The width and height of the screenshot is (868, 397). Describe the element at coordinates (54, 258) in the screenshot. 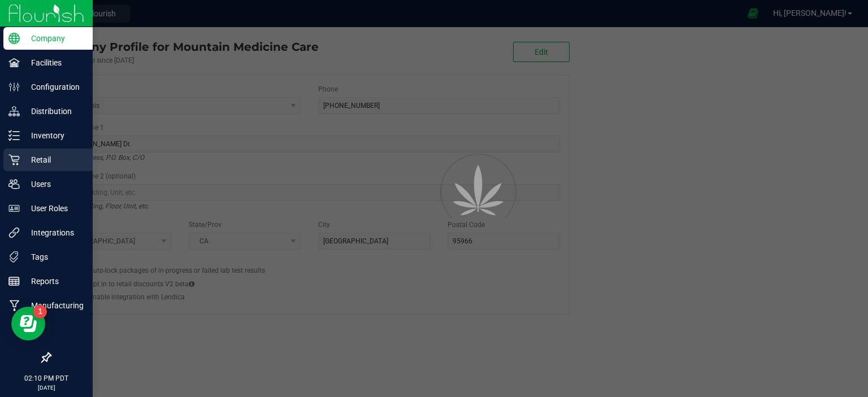

I see `p: Tags` at that location.